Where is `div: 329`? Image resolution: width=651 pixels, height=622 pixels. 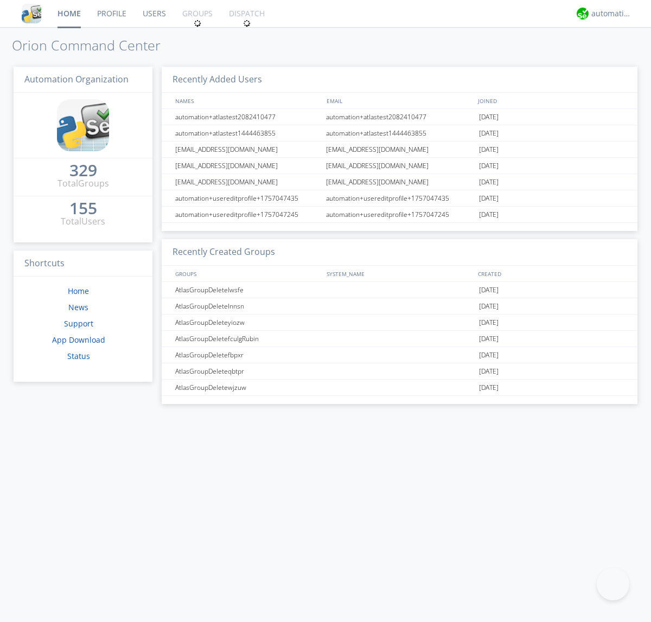 div: 329 is located at coordinates (83, 170).